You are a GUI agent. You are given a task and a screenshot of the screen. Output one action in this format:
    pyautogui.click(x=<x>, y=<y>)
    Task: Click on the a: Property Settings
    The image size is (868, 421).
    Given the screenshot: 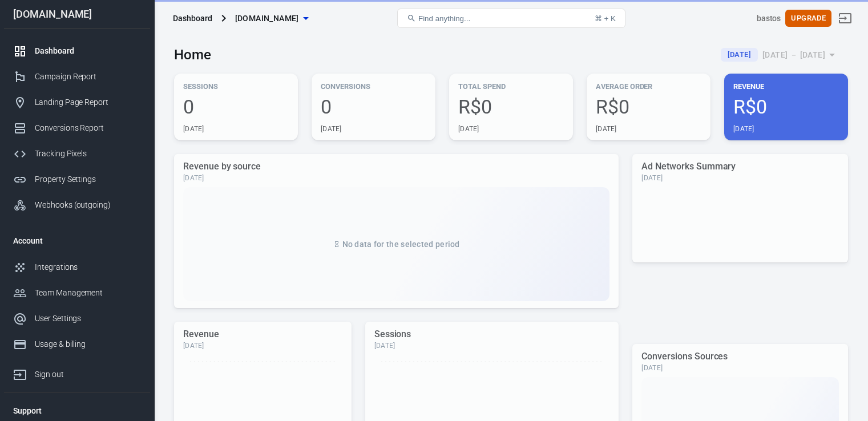 What is the action you would take?
    pyautogui.click(x=77, y=179)
    